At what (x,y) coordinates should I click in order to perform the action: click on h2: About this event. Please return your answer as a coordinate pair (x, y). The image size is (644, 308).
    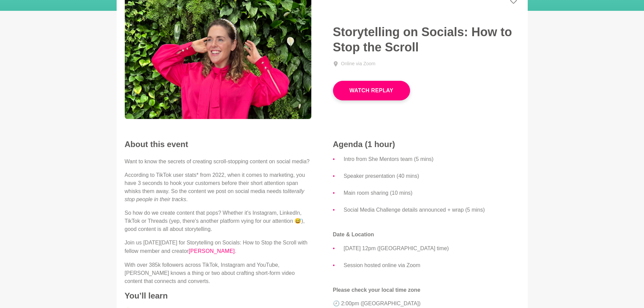
    Looking at the image, I should click on (218, 145).